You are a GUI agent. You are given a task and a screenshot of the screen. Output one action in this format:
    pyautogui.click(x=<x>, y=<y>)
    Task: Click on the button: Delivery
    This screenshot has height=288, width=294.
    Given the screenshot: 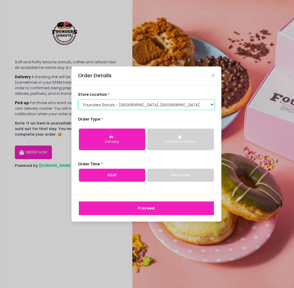 What is the action you would take?
    pyautogui.click(x=112, y=139)
    